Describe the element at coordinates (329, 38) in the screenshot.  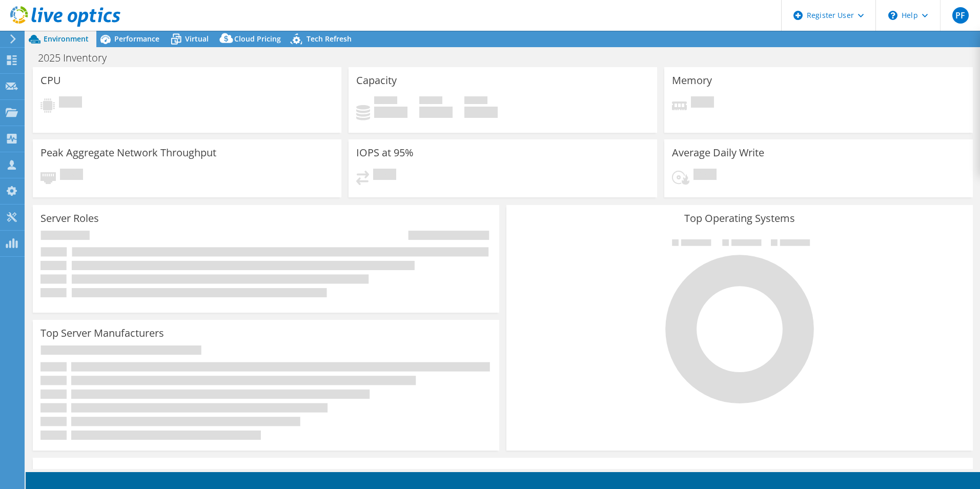
I see `span: Tech Refresh` at that location.